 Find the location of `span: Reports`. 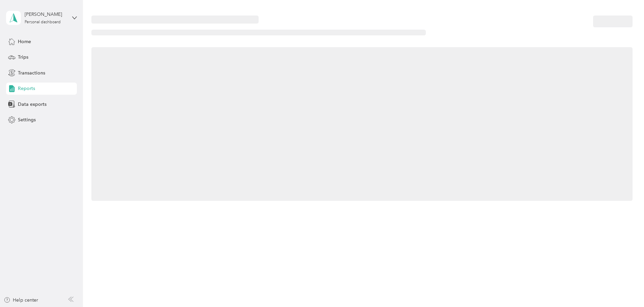

span: Reports is located at coordinates (26, 89).